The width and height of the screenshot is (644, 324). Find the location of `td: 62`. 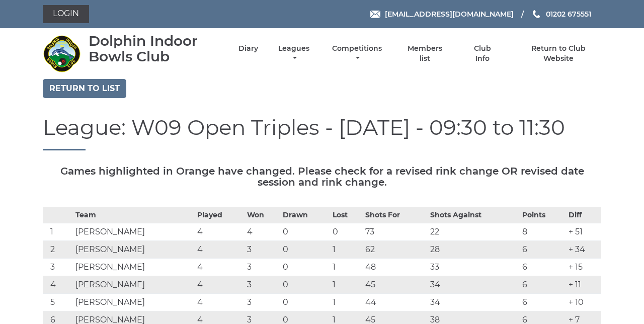

td: 62 is located at coordinates (395, 250).